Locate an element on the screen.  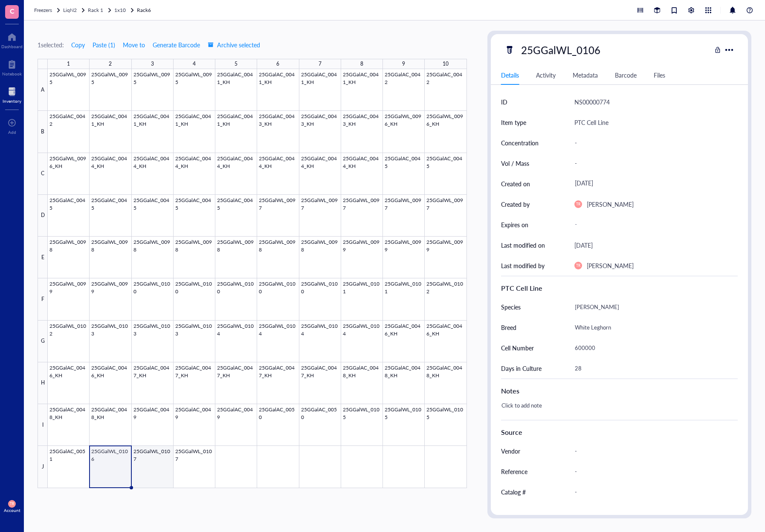
div: I is located at coordinates (42, 425).